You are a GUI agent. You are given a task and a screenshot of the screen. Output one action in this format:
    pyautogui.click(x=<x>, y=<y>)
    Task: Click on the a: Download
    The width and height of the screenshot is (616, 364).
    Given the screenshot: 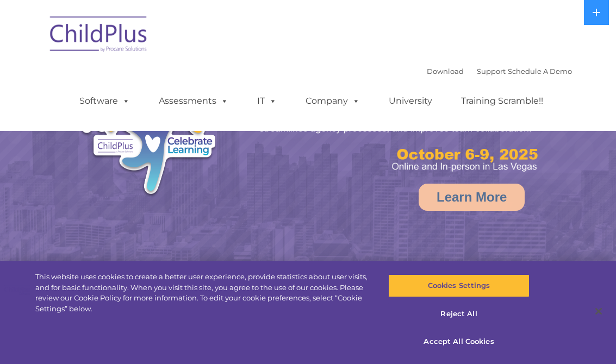 What is the action you would take?
    pyautogui.click(x=445, y=71)
    